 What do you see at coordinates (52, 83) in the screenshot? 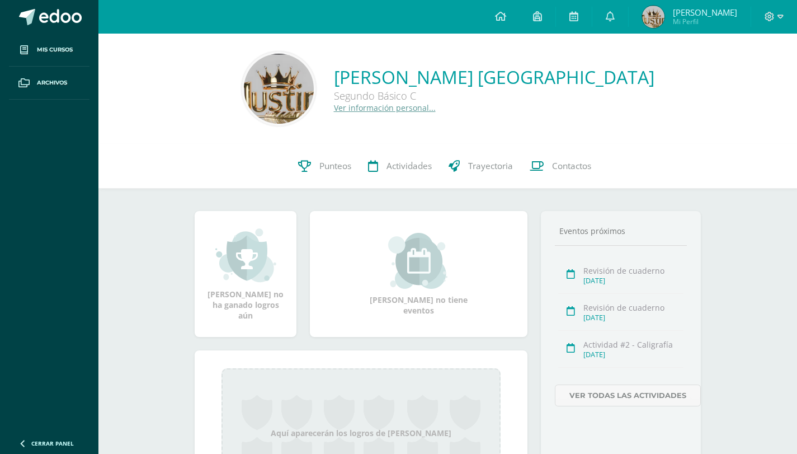
I see `span: Archivos` at bounding box center [52, 83].